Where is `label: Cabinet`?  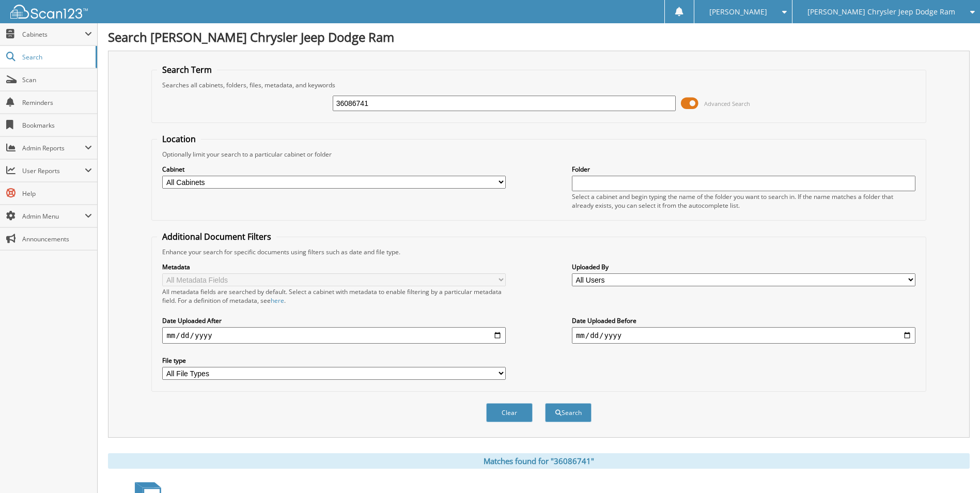
label: Cabinet is located at coordinates (334, 169).